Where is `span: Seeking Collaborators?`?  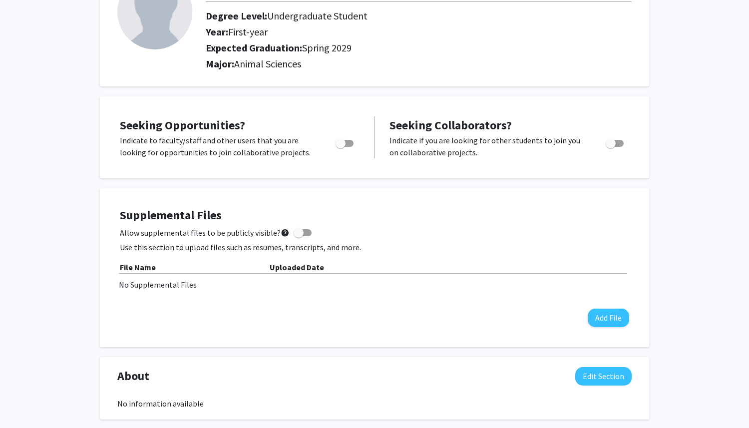
span: Seeking Collaborators? is located at coordinates (451, 125).